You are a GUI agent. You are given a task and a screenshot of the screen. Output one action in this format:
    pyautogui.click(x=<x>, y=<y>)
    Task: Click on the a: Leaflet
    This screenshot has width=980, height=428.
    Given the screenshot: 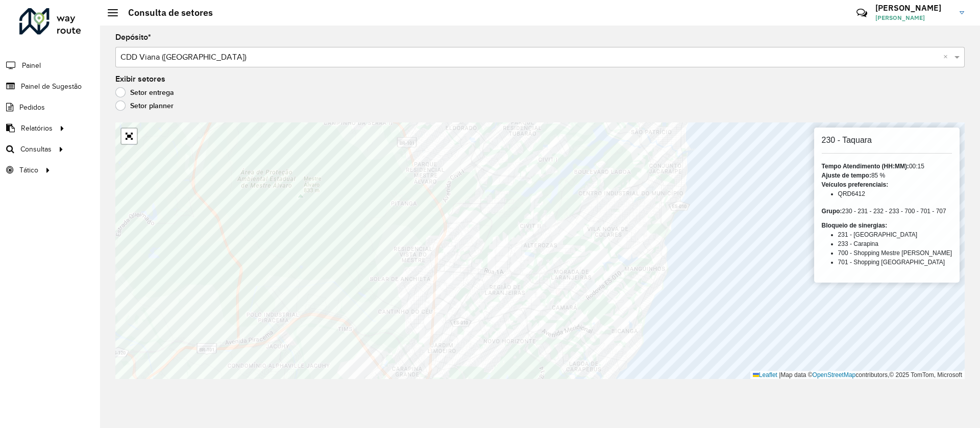 What is the action you would take?
    pyautogui.click(x=765, y=375)
    